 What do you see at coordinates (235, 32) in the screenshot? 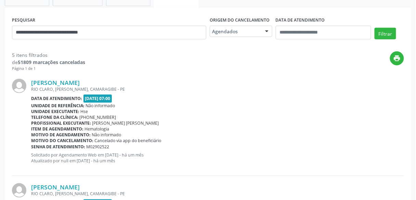
I see `span: Agendados` at bounding box center [235, 32].